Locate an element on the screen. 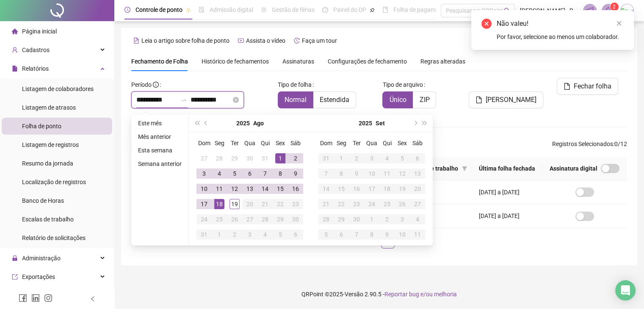 This screenshot has width=644, height=309. td: 2025-10-02 is located at coordinates (387, 219).